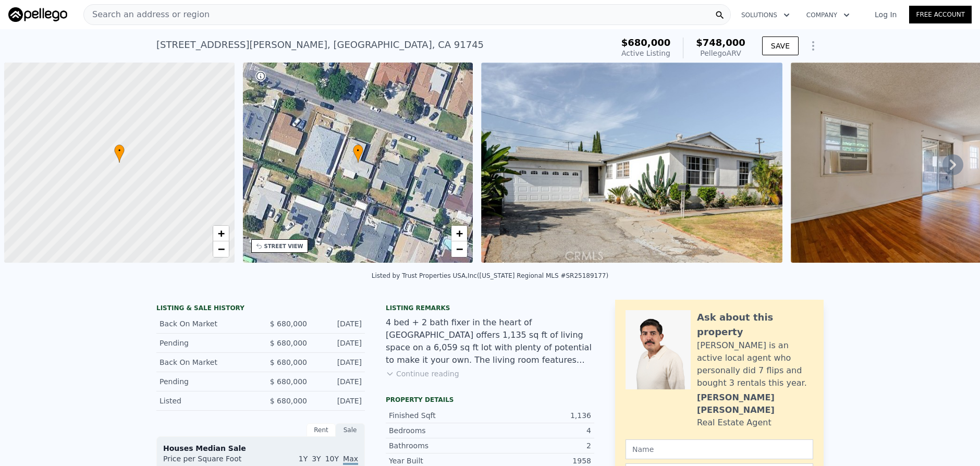 The height and width of the screenshot is (466, 980). Describe the element at coordinates (541, 460) in the screenshot. I see `div: 1958` at that location.